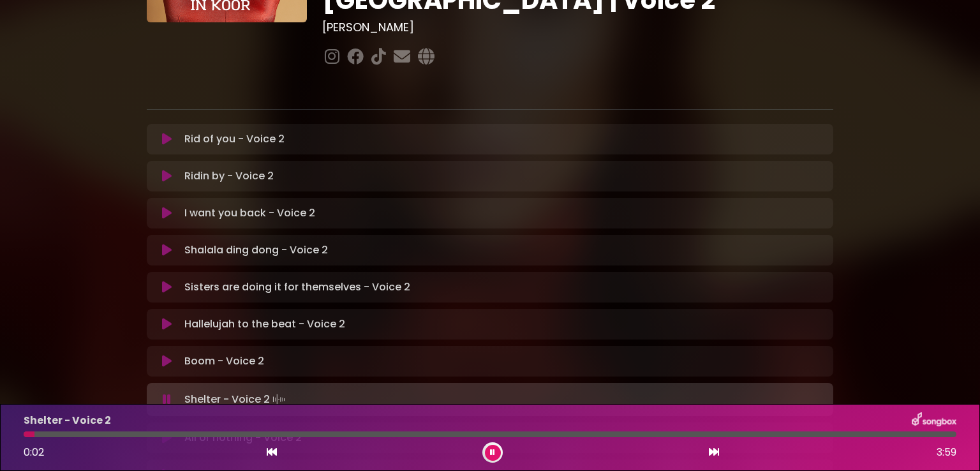 The height and width of the screenshot is (471, 980). What do you see at coordinates (224, 361) in the screenshot?
I see `p: Boom - Voice 2` at bounding box center [224, 361].